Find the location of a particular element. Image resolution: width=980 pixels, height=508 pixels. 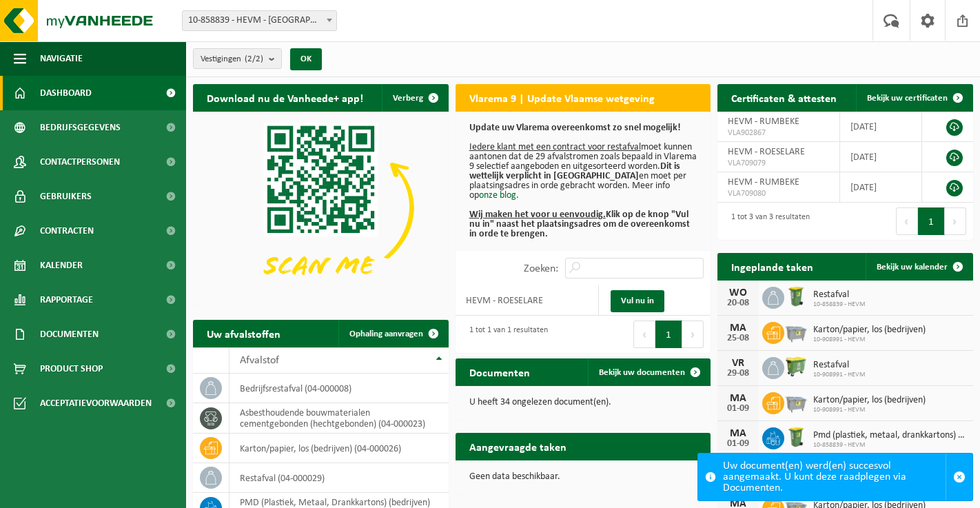

a: onze blog. is located at coordinates (499, 195).